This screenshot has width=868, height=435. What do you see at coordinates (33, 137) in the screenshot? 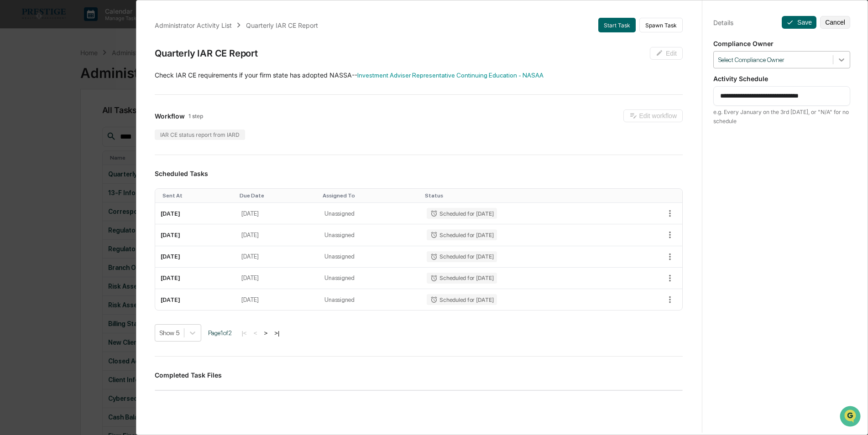
I see `a: 🔎Data Lookup` at bounding box center [33, 137].